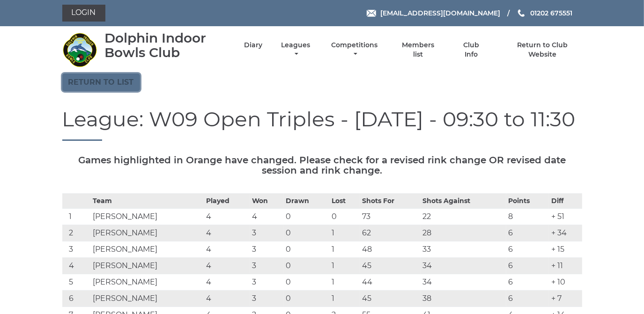 The image size is (644, 314). What do you see at coordinates (76, 282) in the screenshot?
I see `td: 5` at bounding box center [76, 282].